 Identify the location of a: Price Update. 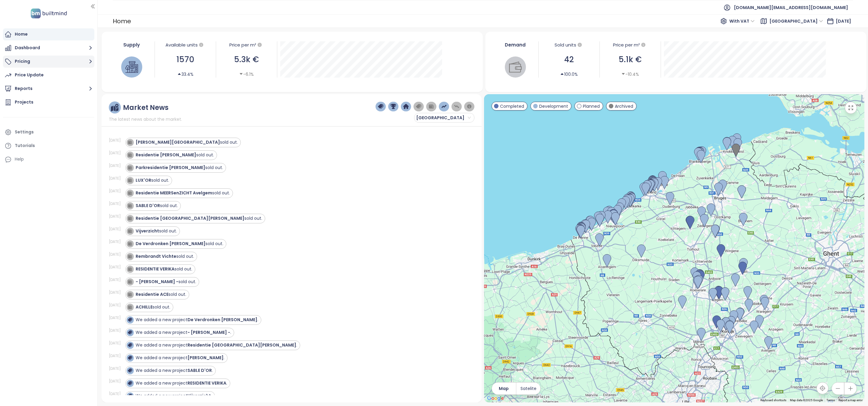
(48, 75).